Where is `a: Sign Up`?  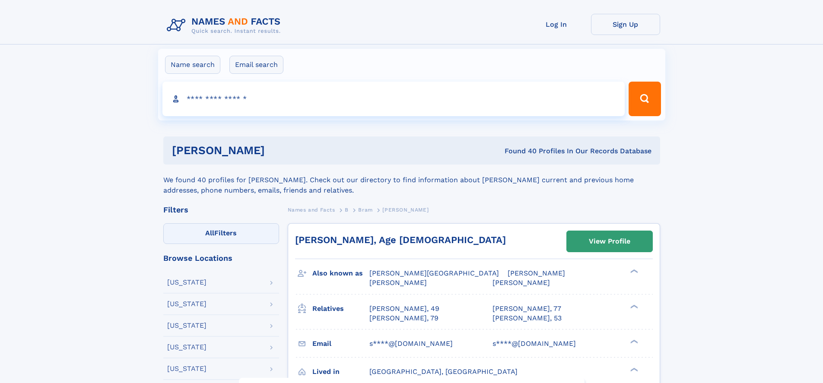 a: Sign Up is located at coordinates (626, 24).